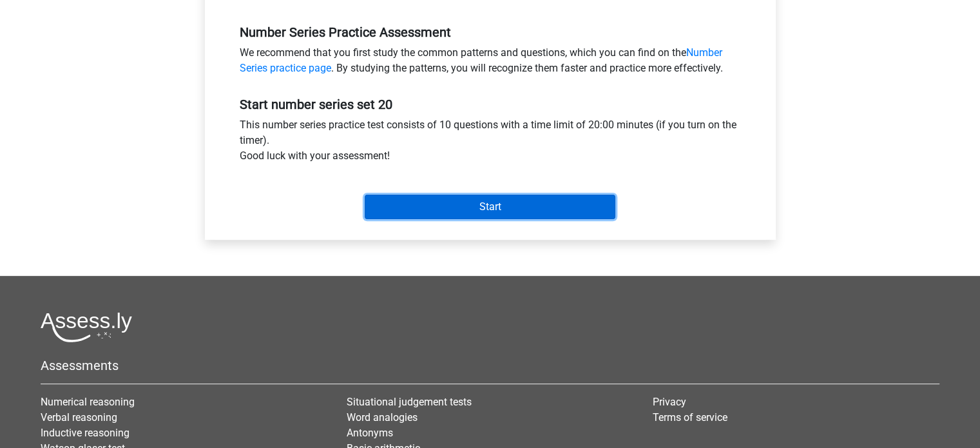 This screenshot has width=980, height=448. I want to click on a: Antonyms, so click(370, 432).